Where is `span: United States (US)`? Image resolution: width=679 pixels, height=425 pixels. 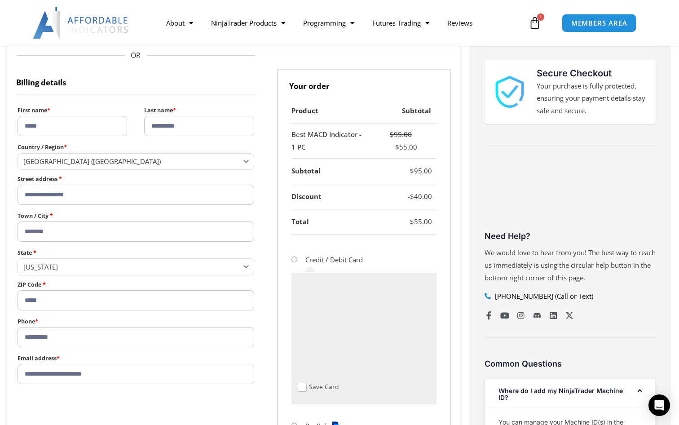 span: United States (US) is located at coordinates (132, 161).